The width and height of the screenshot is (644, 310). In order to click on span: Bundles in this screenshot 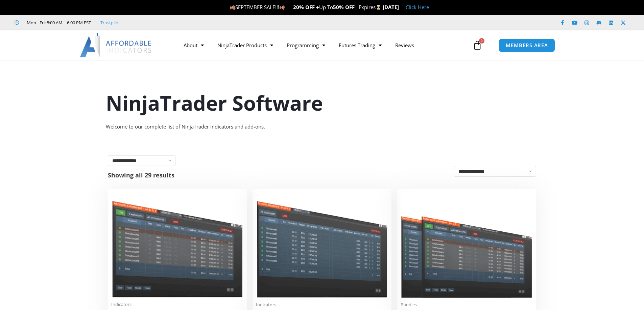, I will do `click(467, 305)`.